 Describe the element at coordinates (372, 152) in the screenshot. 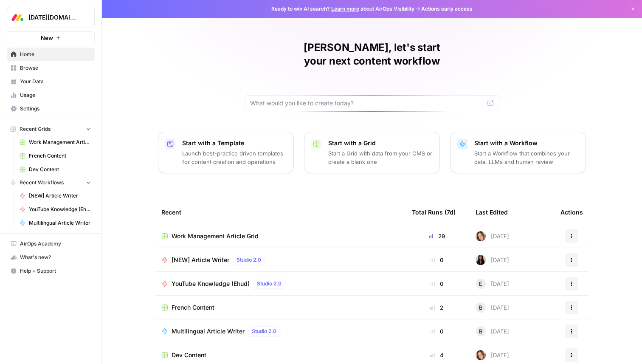

I see `button: Start with a GridStart a Grid with data from your CMS or create a blank one` at that location.